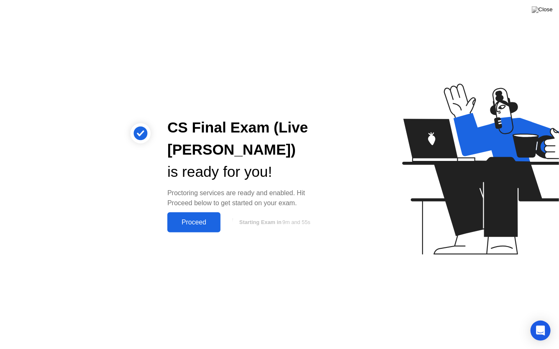  I want to click on div: Open Intercom Messenger, so click(541, 331).